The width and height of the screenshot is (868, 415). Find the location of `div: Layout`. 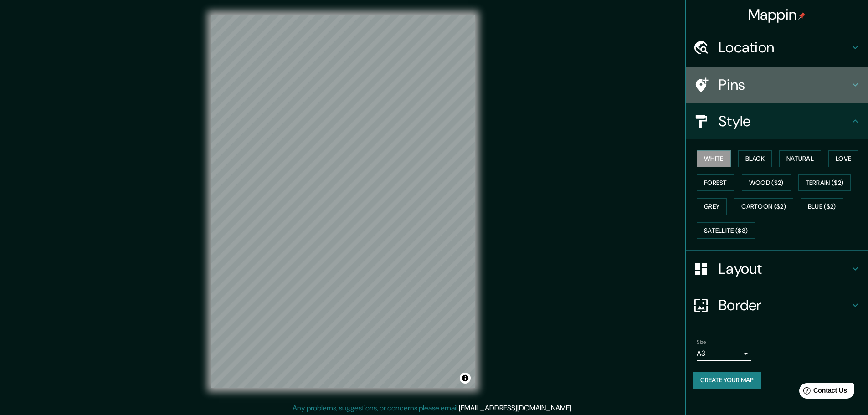

div: Layout is located at coordinates (777, 268).